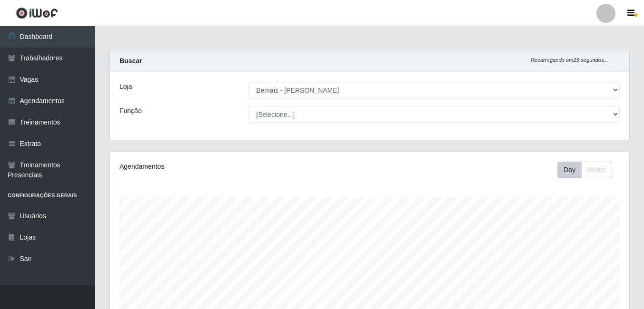 The image size is (644, 309). What do you see at coordinates (569, 170) in the screenshot?
I see `button: Day` at bounding box center [569, 170].